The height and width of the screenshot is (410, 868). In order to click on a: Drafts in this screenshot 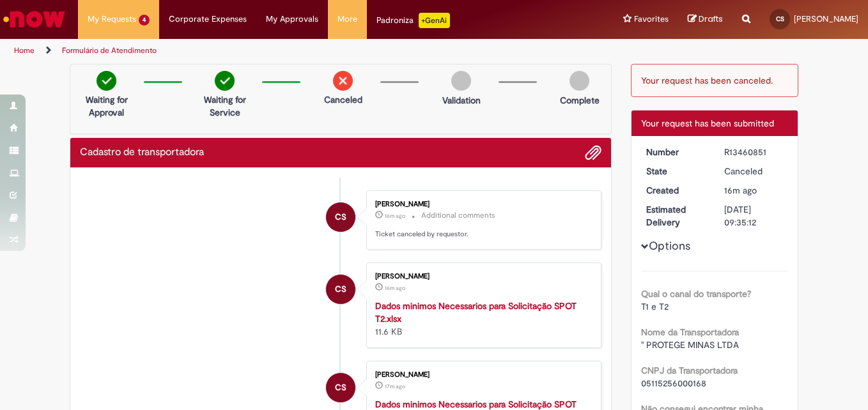, I will do `click(705, 19)`.